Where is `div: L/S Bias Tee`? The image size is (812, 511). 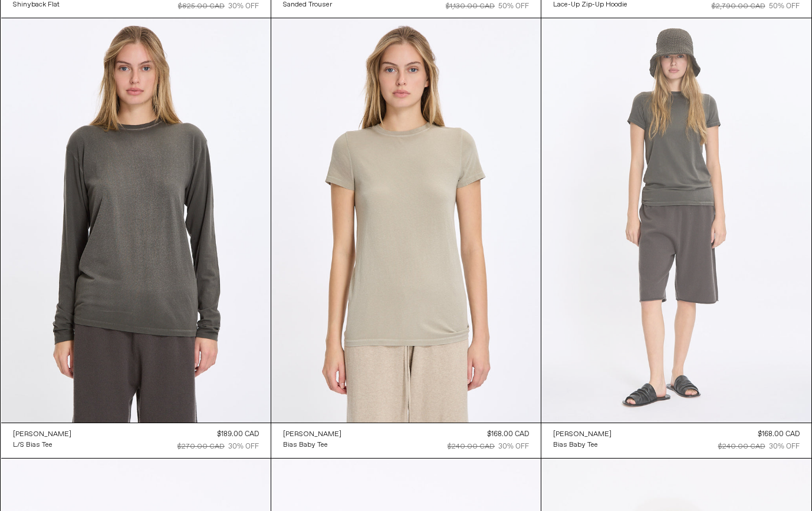
div: L/S Bias Tee is located at coordinates (33, 445).